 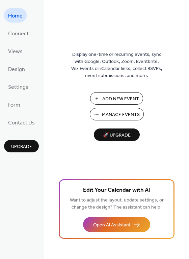 What do you see at coordinates (14, 104) in the screenshot?
I see `a: Form` at bounding box center [14, 104].